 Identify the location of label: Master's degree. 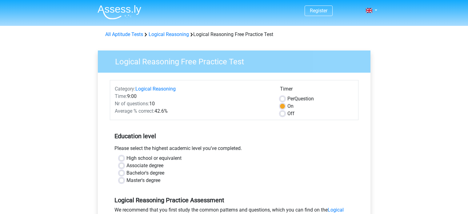
(143, 180).